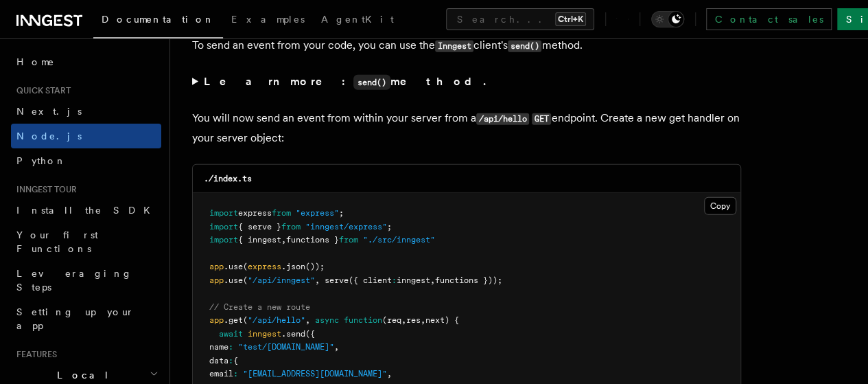 The height and width of the screenshot is (384, 868). I want to click on span: "inngest/express", so click(346, 227).